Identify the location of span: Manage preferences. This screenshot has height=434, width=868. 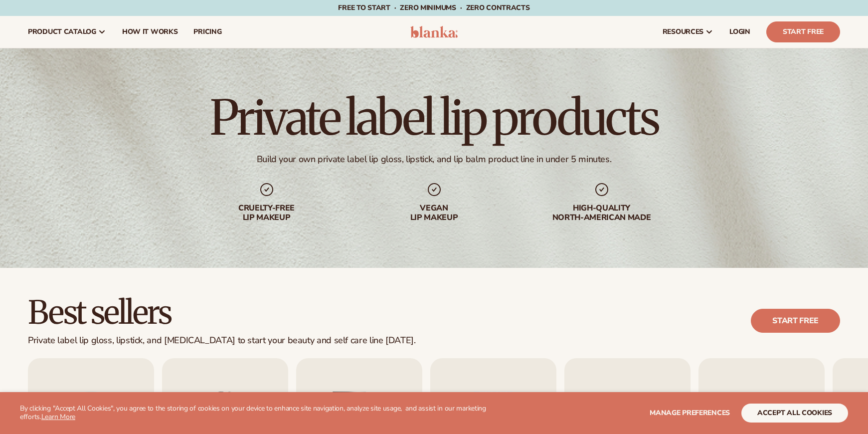
(689, 413).